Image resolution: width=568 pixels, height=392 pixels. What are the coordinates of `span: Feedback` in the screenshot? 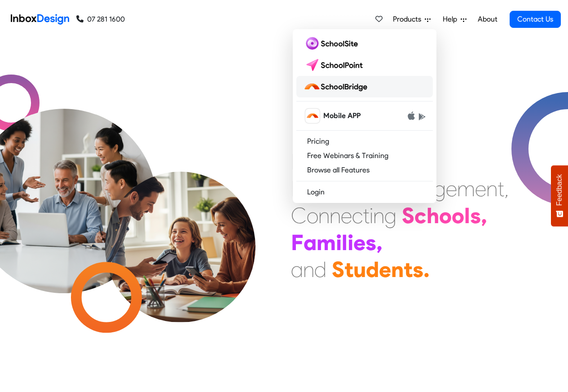 It's located at (560, 190).